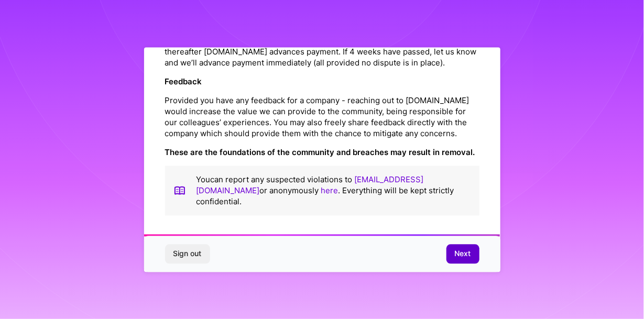  I want to click on button: Sign out, so click(188, 254).